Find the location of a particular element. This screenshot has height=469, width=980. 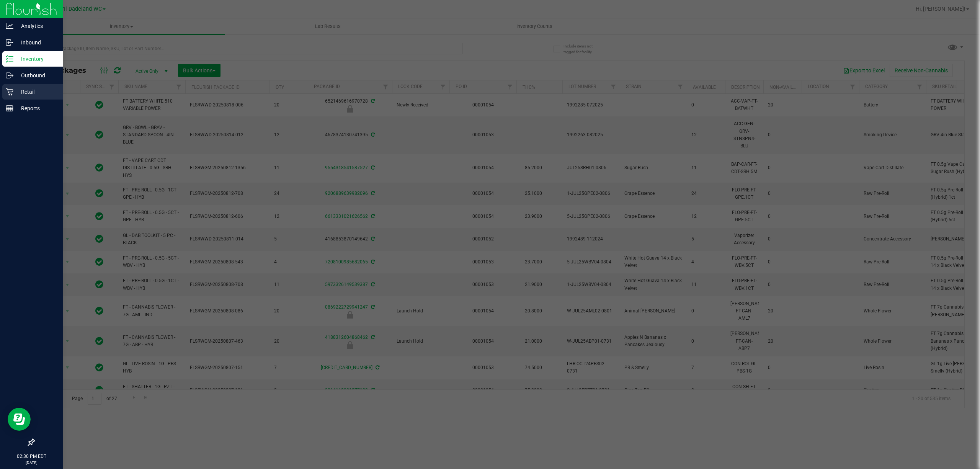

p: Inbound is located at coordinates (36, 43).